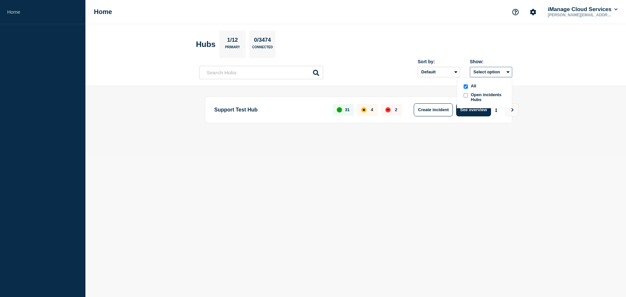  I want to click on h2: Hubs, so click(206, 44).